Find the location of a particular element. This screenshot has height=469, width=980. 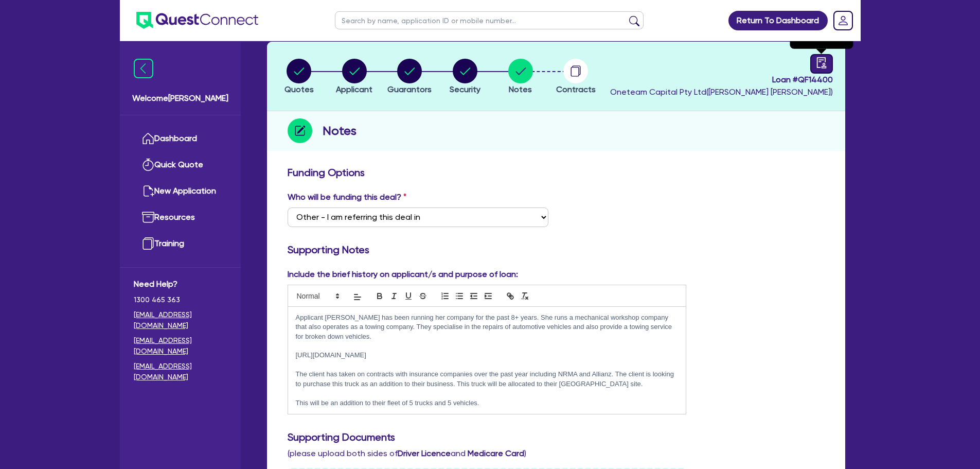

img: new-application is located at coordinates (148, 191).